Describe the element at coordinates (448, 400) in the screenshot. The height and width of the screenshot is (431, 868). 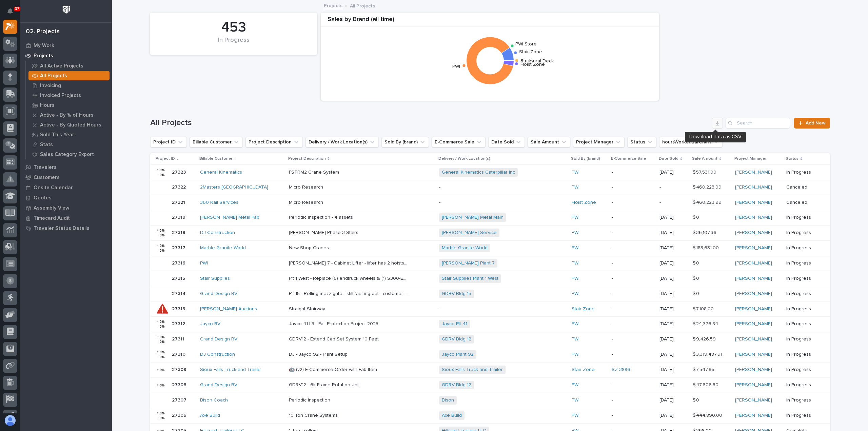
I see `a: Bison` at that location.